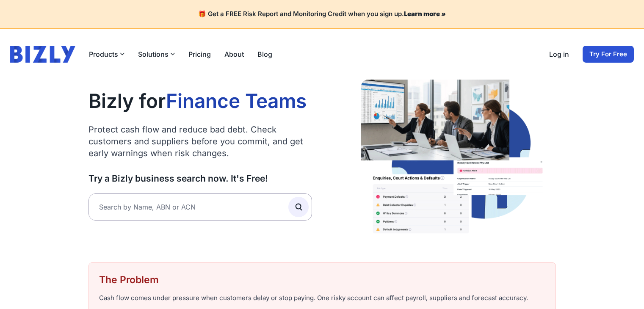 This screenshot has width=644, height=309. What do you see at coordinates (201, 101) in the screenshot?
I see `h1: Bizly for` at bounding box center [201, 101].